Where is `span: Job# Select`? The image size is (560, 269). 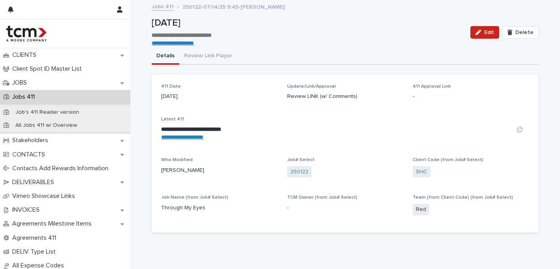
span: Job# Select is located at coordinates (301, 160).